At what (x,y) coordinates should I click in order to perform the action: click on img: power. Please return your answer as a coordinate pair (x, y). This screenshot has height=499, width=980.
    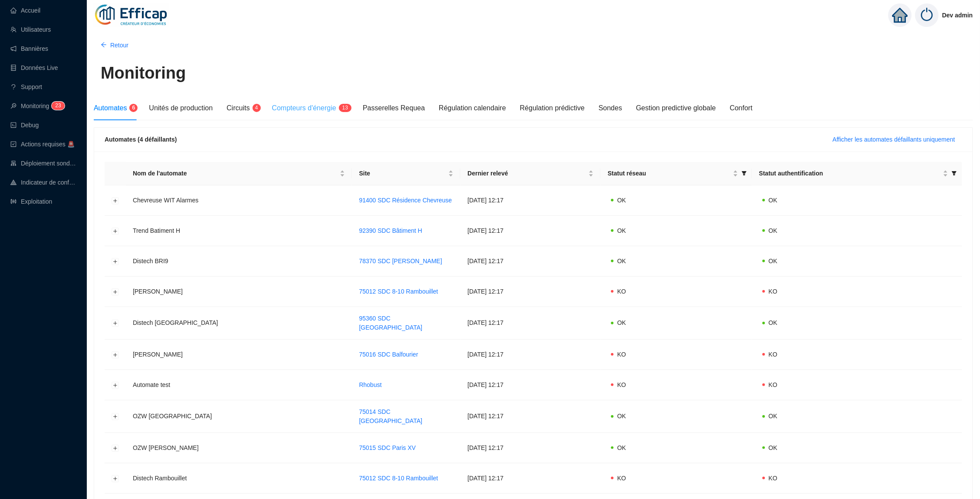
    Looking at the image, I should click on (927, 15).